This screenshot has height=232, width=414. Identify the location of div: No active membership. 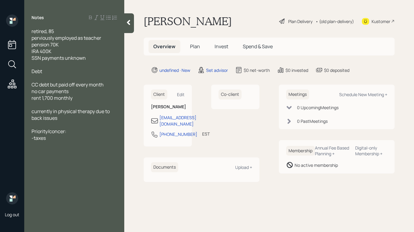
(316, 165).